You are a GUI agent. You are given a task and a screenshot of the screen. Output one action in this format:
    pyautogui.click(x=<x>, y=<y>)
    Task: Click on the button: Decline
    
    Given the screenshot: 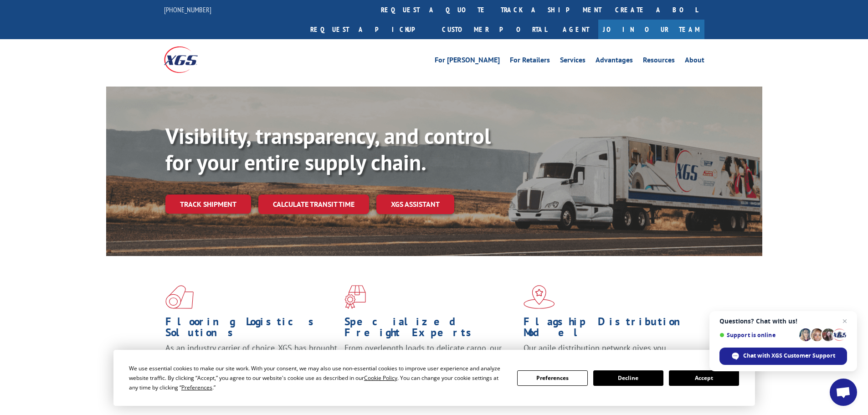 What is the action you would take?
    pyautogui.click(x=629, y=378)
    